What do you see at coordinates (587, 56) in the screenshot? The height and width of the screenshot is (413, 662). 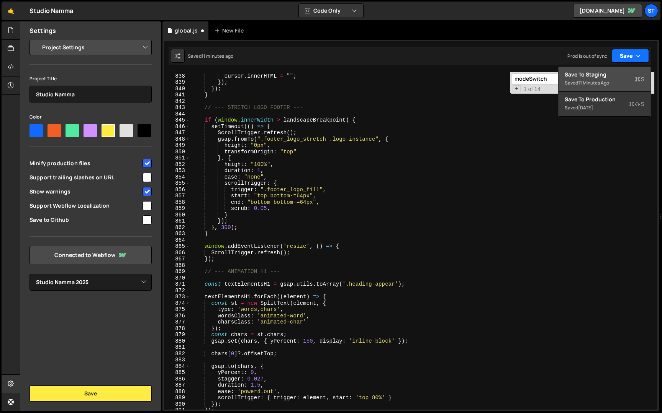 I see `div: Prod is out of sync` at bounding box center [587, 56].